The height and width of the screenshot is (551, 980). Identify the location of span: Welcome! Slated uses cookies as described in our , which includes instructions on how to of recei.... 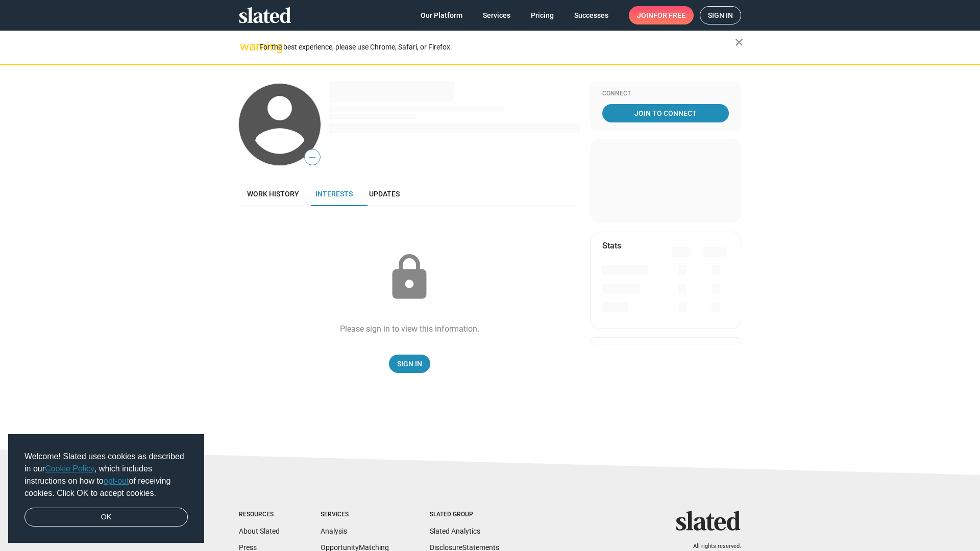
(106, 475).